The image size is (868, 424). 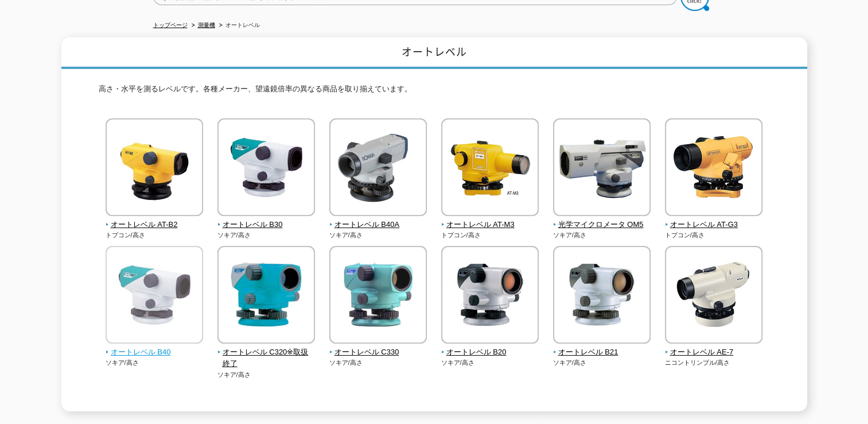 What do you see at coordinates (490, 225) in the screenshot?
I see `span: オートレベル AT-M3` at bounding box center [490, 225].